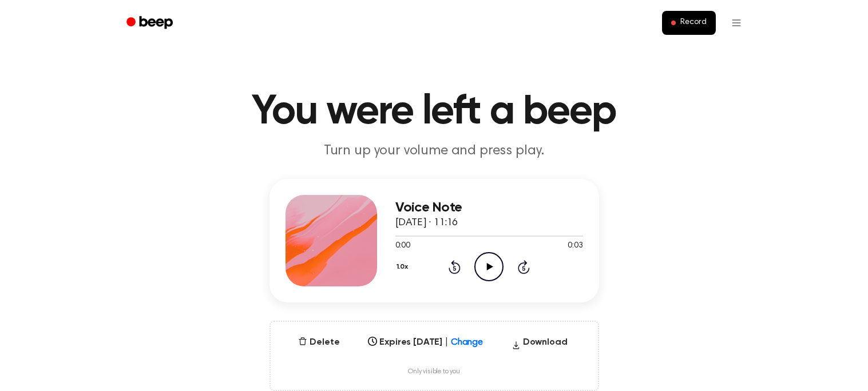 Image resolution: width=868 pixels, height=391 pixels. What do you see at coordinates (693, 23) in the screenshot?
I see `span: Record` at bounding box center [693, 23].